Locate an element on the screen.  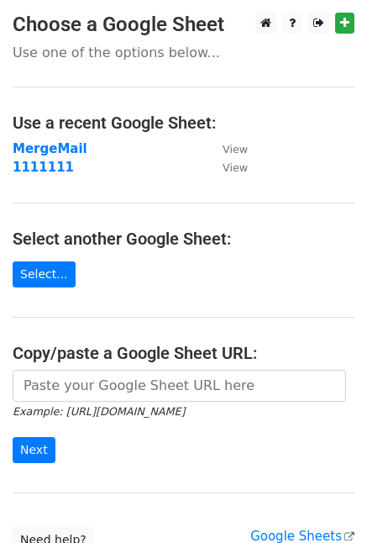
input: Paste your Google Sheet URL here is located at coordinates (179, 386).